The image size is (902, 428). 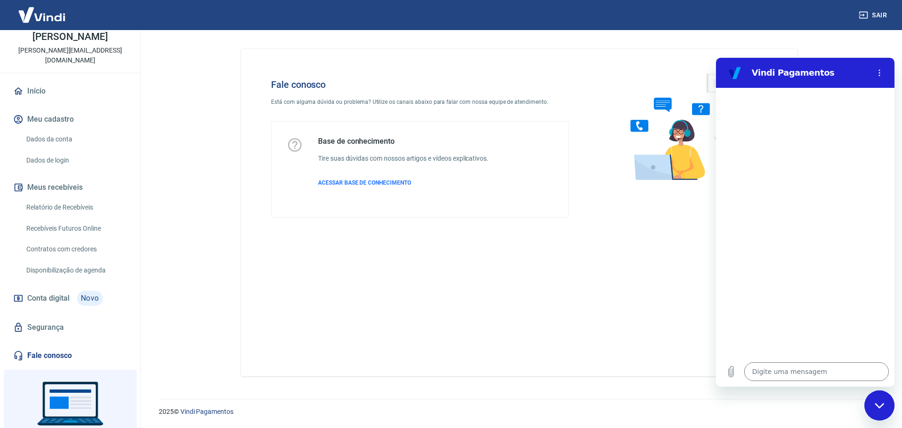 What do you see at coordinates (70, 91) in the screenshot?
I see `a: Início` at bounding box center [70, 91].